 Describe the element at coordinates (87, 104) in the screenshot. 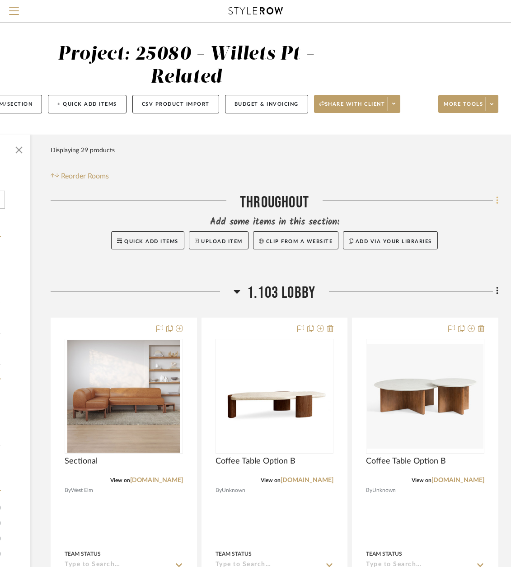

I see `button: + Quick Add Items` at that location.